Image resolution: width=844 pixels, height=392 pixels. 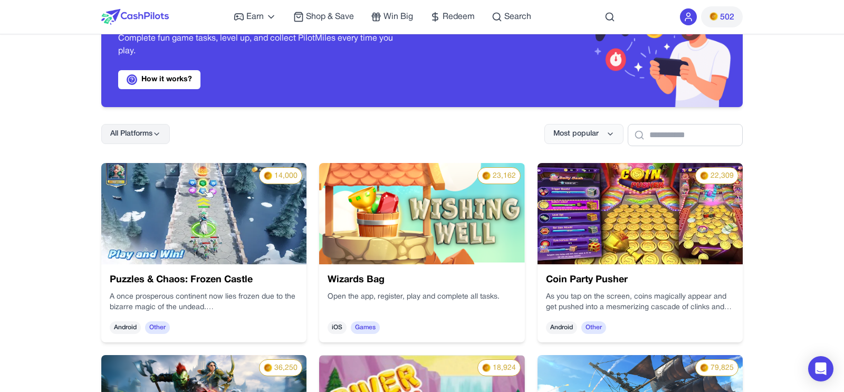 What do you see at coordinates (337, 328) in the screenshot?
I see `span: iOS` at bounding box center [337, 328].